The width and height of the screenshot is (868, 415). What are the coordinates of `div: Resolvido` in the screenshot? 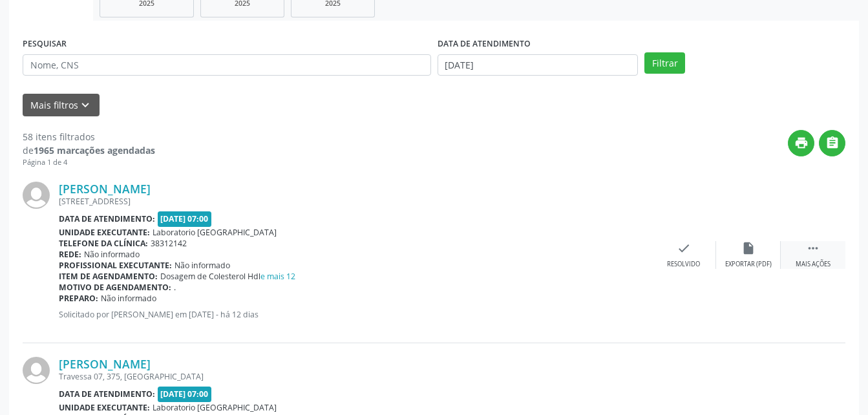 It's located at (683, 265).